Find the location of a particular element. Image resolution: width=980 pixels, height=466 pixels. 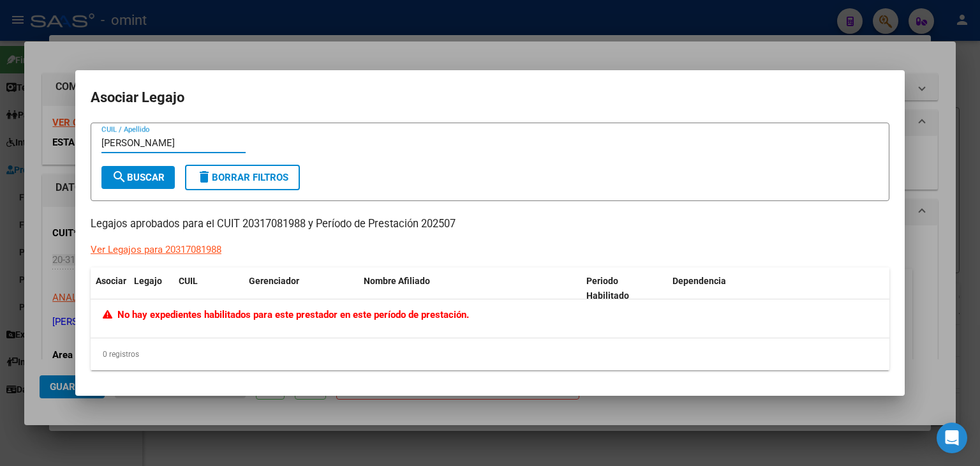

datatable-header-cell: Legajo is located at coordinates (151, 288).